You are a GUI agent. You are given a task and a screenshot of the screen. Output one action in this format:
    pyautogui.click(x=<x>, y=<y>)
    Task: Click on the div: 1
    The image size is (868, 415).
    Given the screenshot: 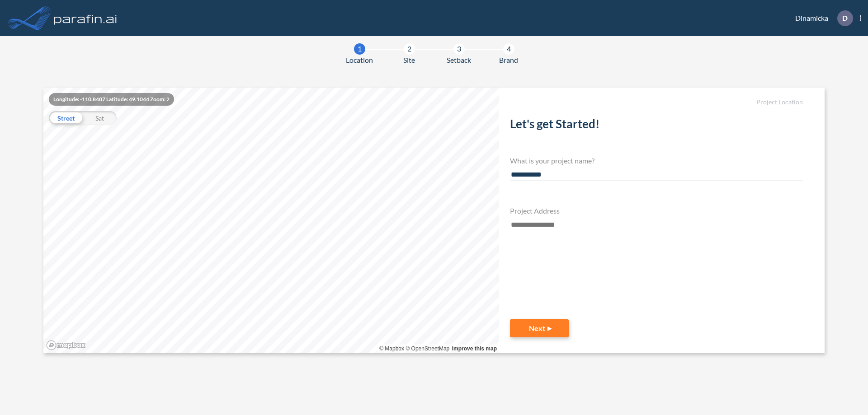 What is the action you would take?
    pyautogui.click(x=359, y=49)
    